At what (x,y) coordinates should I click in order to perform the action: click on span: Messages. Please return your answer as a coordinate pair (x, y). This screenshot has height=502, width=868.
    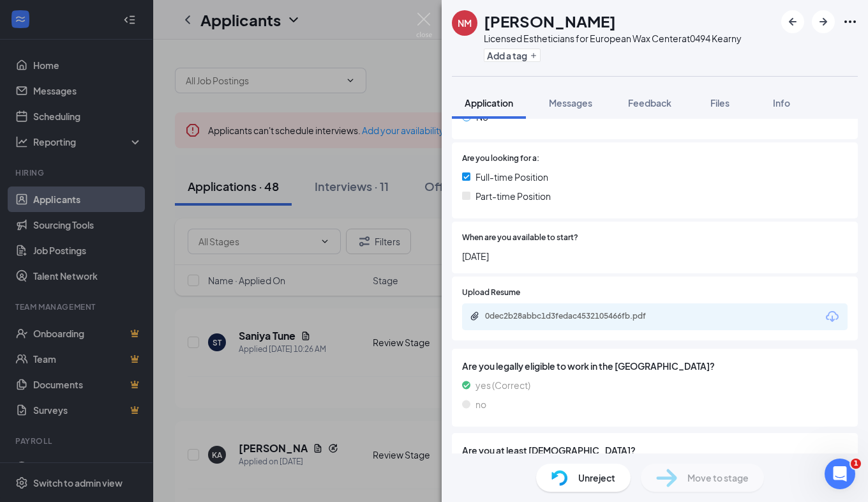
    Looking at the image, I should click on (570, 103).